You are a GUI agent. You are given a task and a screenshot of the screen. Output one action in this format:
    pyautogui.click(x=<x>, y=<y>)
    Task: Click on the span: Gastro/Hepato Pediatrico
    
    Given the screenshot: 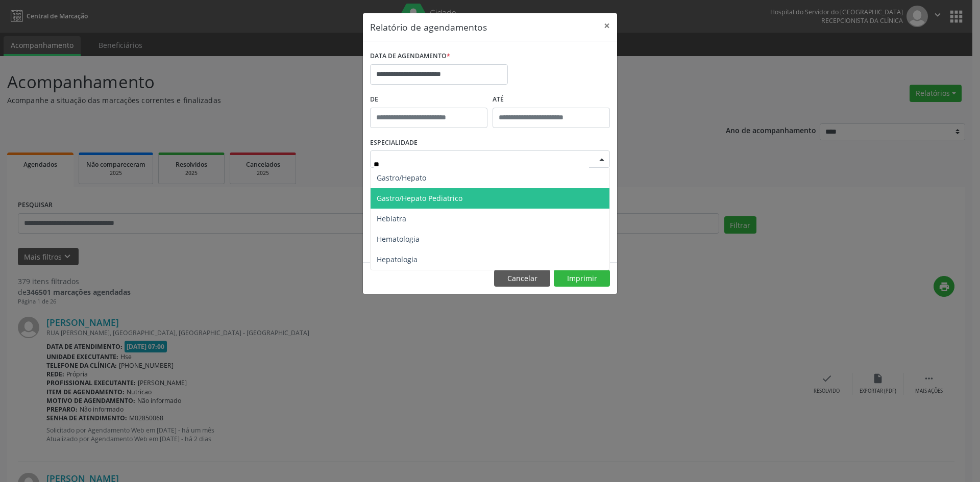 What is the action you would take?
    pyautogui.click(x=419, y=198)
    